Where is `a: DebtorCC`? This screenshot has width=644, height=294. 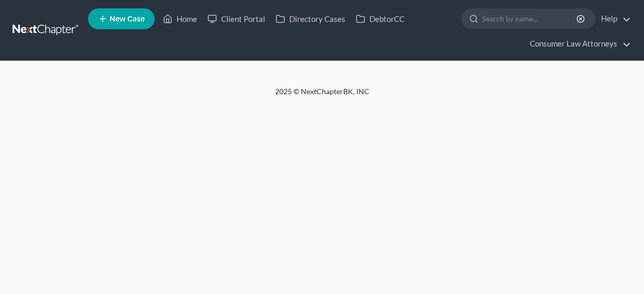
a: DebtorCC is located at coordinates (380, 19).